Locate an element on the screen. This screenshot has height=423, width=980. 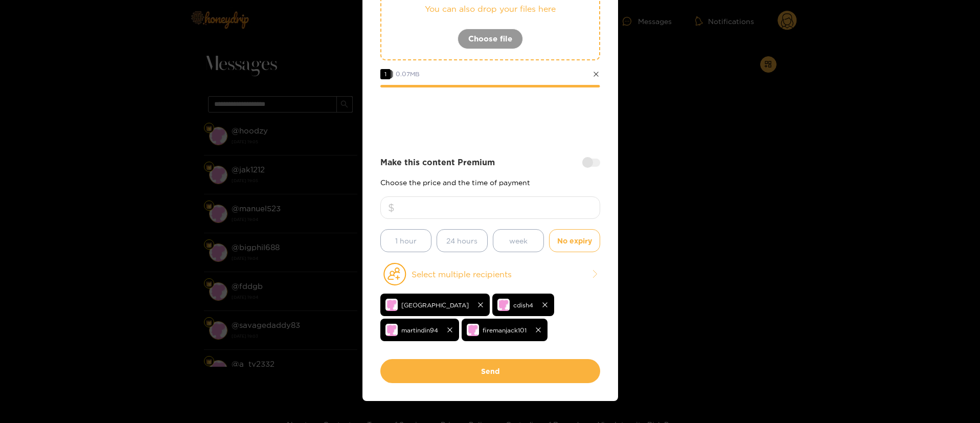
button: week is located at coordinates (519, 240).